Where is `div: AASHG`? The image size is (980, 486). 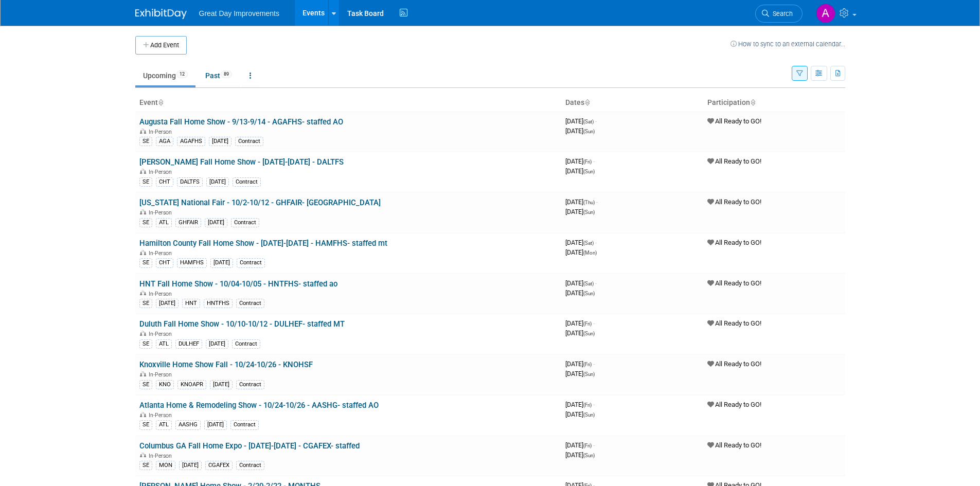 div: AASHG is located at coordinates (188, 424).